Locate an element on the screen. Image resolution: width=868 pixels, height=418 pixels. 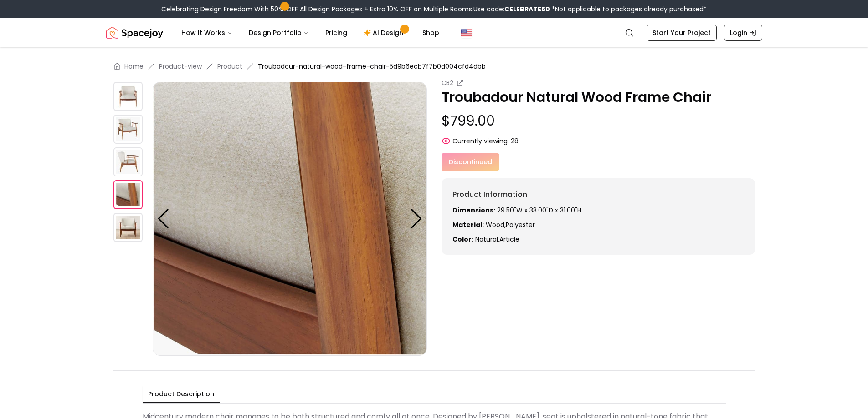
span: Wood,Polyester is located at coordinates (510, 225).